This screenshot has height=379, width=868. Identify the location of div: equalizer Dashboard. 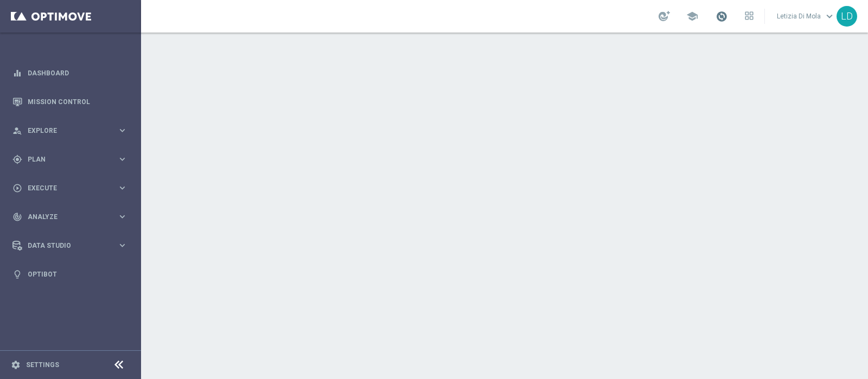
(70, 73).